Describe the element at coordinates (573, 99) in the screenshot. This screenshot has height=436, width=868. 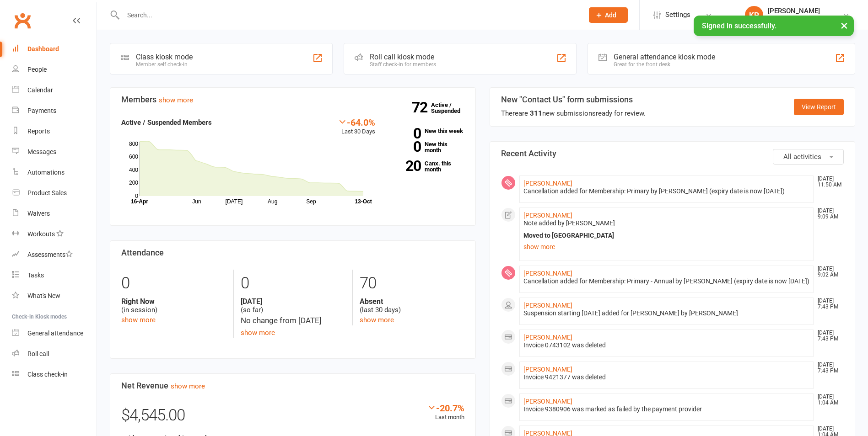
I see `h3: New "Contact Us" form submissions` at that location.